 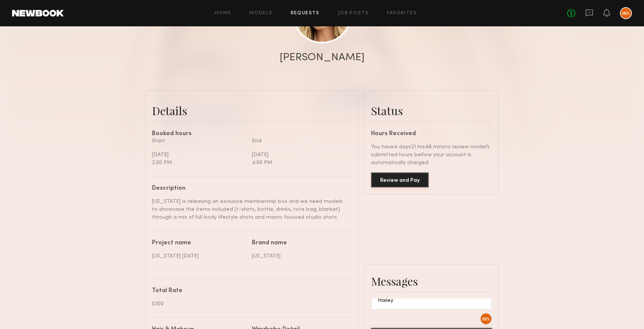 I want to click on div: Status, so click(x=431, y=111).